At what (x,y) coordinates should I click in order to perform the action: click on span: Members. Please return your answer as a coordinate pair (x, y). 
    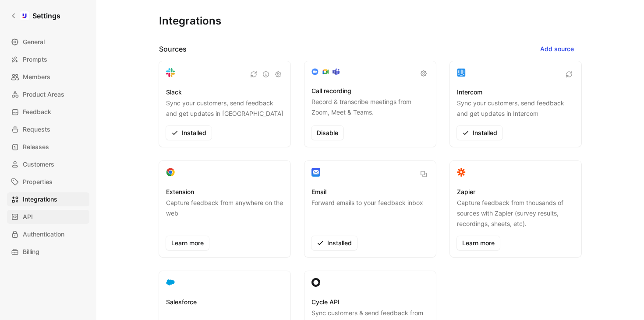
    Looking at the image, I should click on (36, 77).